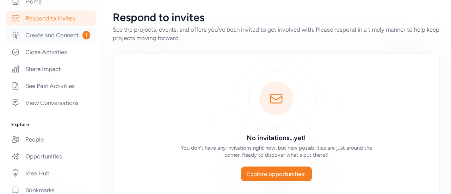 The width and height of the screenshot is (451, 194). Describe the element at coordinates (276, 174) in the screenshot. I see `button: Explore opportunities!` at that location.